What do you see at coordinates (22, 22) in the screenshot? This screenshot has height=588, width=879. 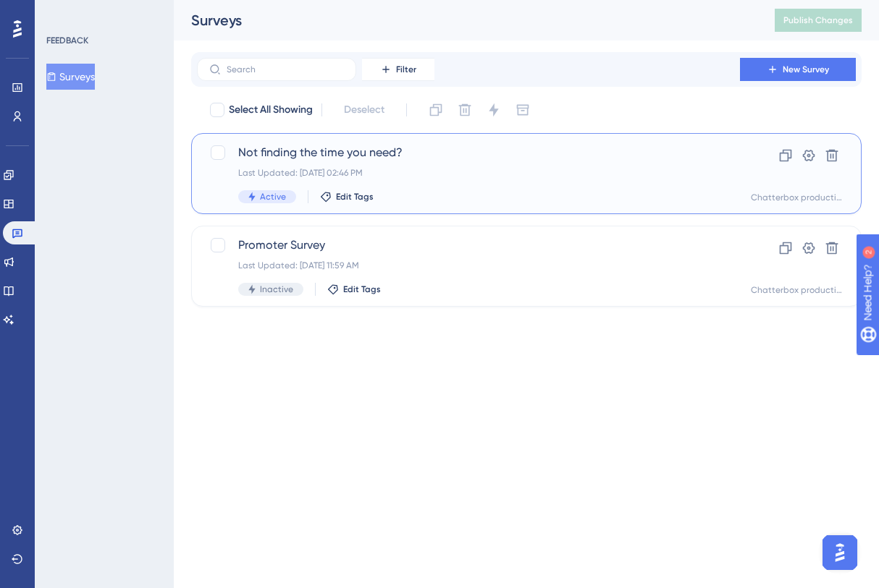 I see `button: Open AI Assistant Launcher` at bounding box center [22, 22].